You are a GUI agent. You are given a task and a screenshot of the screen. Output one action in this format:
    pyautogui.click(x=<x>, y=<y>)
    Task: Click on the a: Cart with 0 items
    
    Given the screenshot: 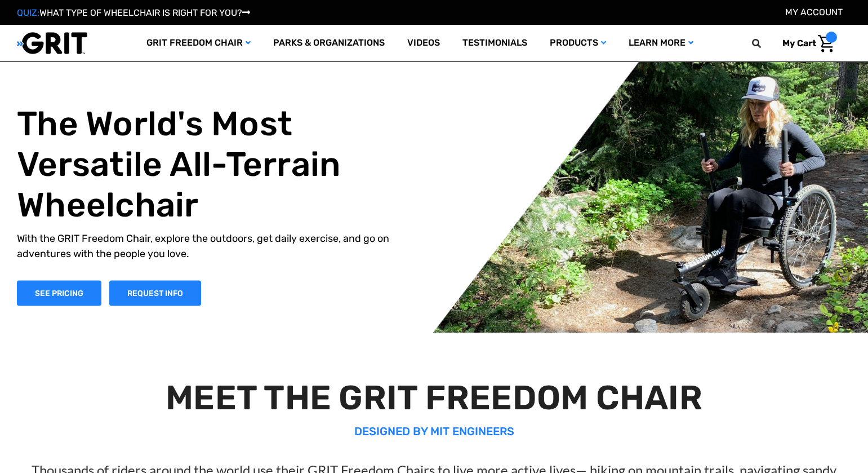 What is the action you would take?
    pyautogui.click(x=806, y=43)
    